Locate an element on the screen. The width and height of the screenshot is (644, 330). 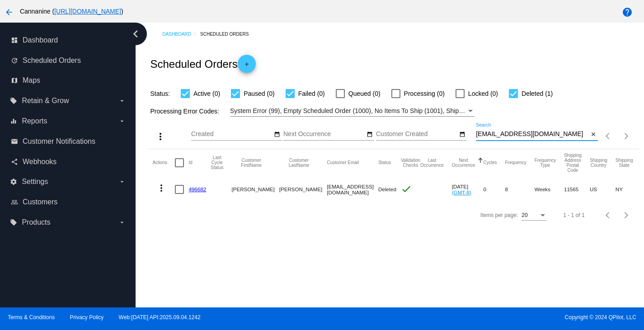
i: equalizer is located at coordinates (14, 121).